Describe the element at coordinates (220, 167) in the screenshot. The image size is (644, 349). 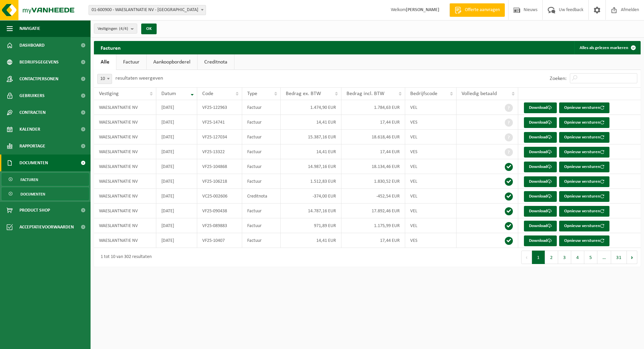
I see `td: VF25-104868` at that location.